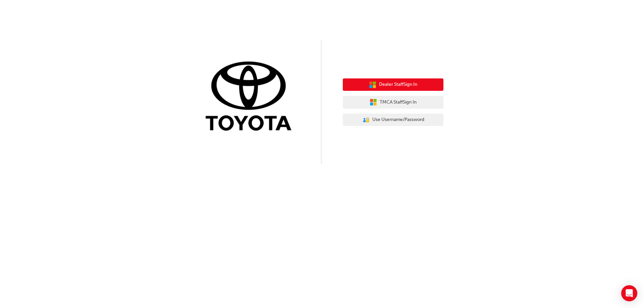  What do you see at coordinates (629, 293) in the screenshot?
I see `div: Open Intercom Messenger` at bounding box center [629, 293].